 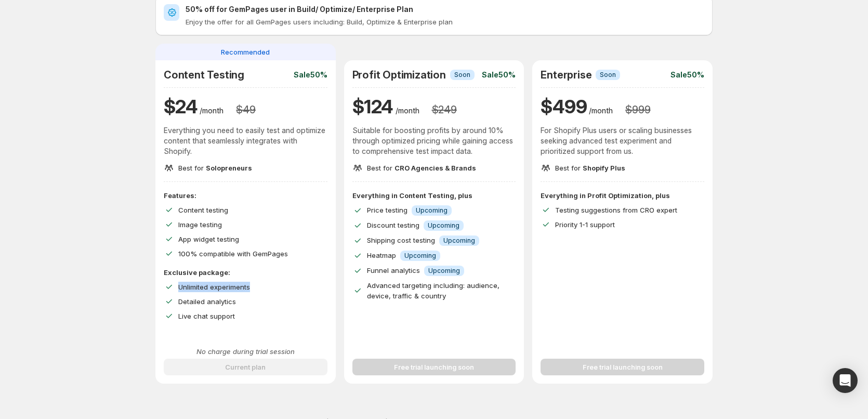 What do you see at coordinates (245, 52) in the screenshot?
I see `span: Recommended` at bounding box center [245, 52].